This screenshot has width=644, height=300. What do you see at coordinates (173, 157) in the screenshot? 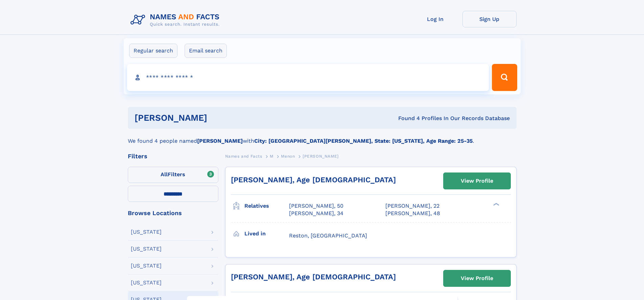
I see `div: Filters` at bounding box center [173, 157].